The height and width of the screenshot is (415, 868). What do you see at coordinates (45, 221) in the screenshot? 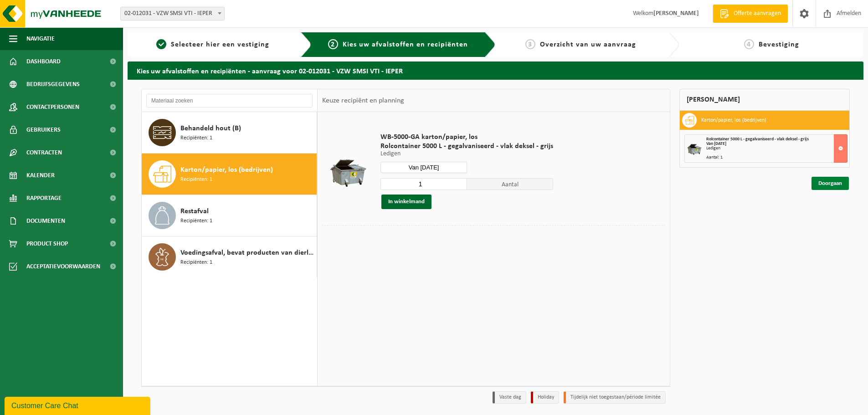
I see `span: Documenten` at bounding box center [45, 221].